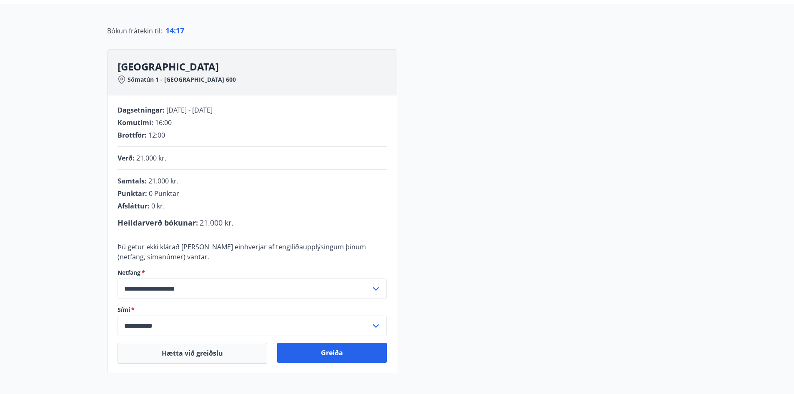 The image size is (794, 394). Describe the element at coordinates (133, 206) in the screenshot. I see `span: Afsláttur :` at that location.